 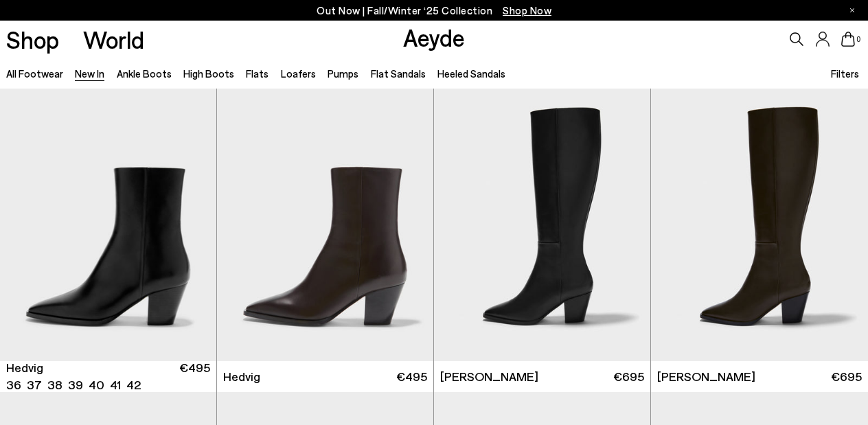 I want to click on a: High Boots, so click(x=209, y=74).